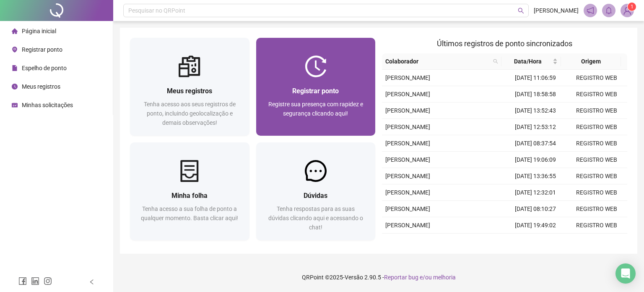  I want to click on div: Open Intercom Messenger, so click(626, 273).